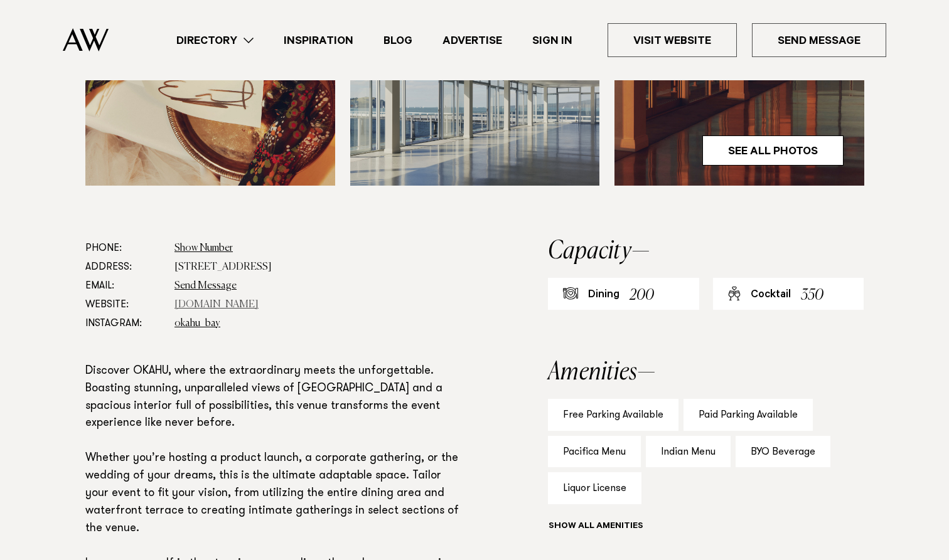 This screenshot has height=560, width=949. Describe the element at coordinates (125, 305) in the screenshot. I see `dt: Website:` at that location.